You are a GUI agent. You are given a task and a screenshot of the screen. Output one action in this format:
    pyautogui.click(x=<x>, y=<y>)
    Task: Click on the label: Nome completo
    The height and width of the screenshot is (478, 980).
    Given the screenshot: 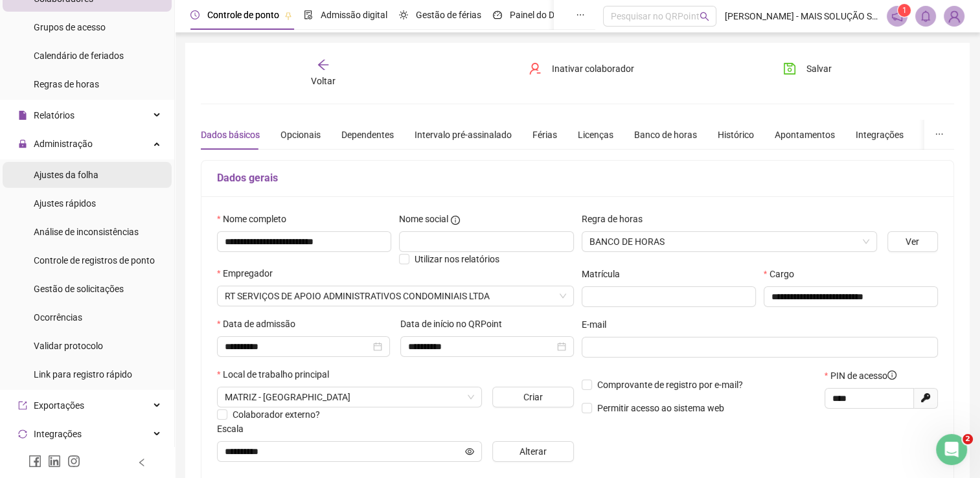 What is the action you would take?
    pyautogui.click(x=256, y=219)
    